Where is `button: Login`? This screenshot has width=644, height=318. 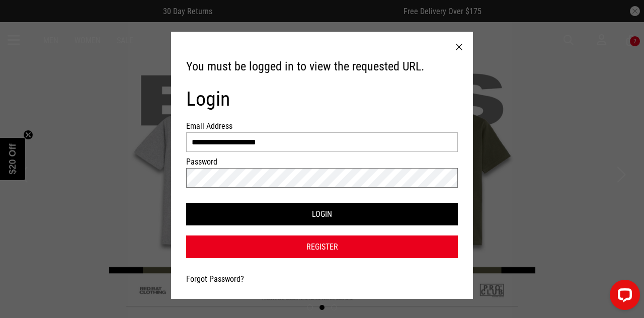 button: Login is located at coordinates (322, 214).